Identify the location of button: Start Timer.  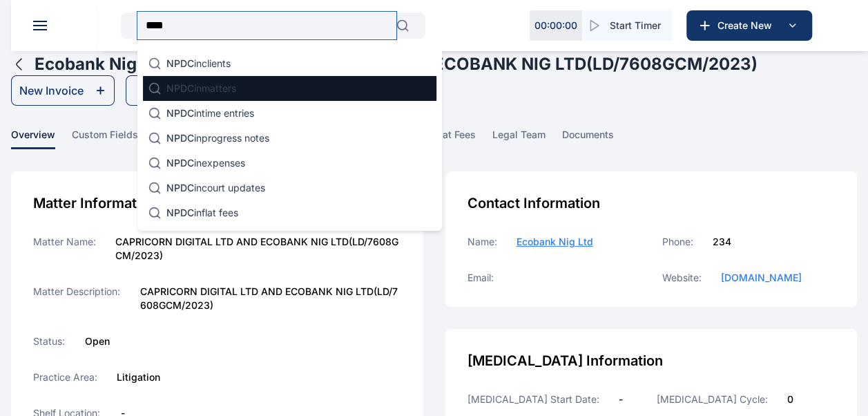
(627, 26).